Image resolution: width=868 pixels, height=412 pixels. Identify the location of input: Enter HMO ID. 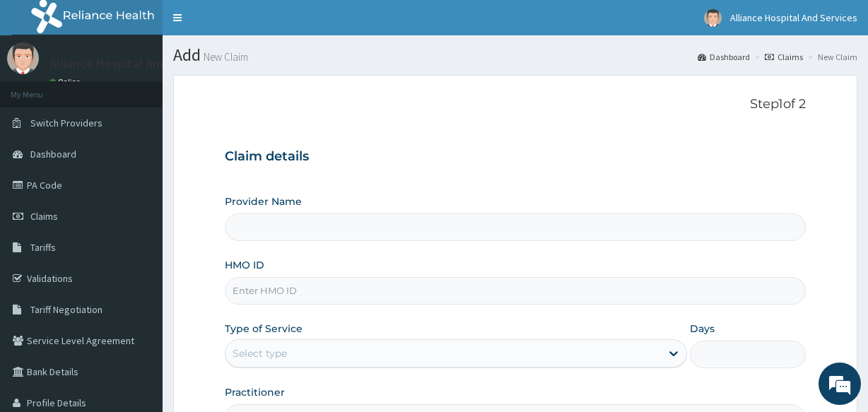
(514, 290).